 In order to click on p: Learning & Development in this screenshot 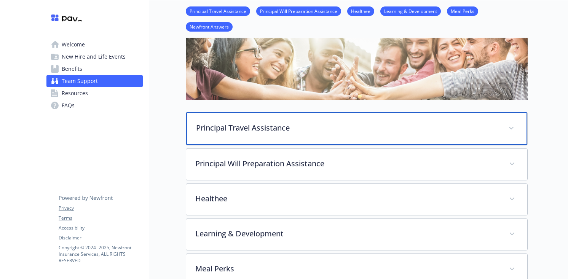, I will do `click(348, 234)`.